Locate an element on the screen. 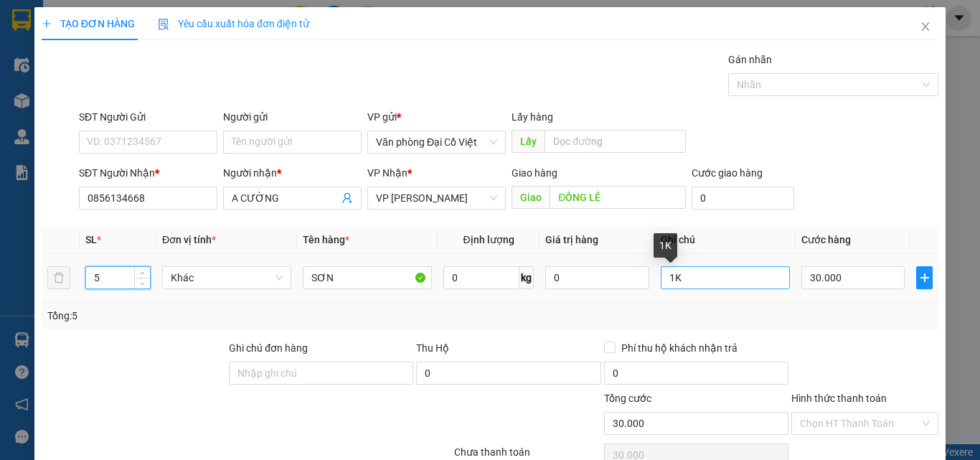 This screenshot has height=460, width=980. span: down is located at coordinates (143, 283).